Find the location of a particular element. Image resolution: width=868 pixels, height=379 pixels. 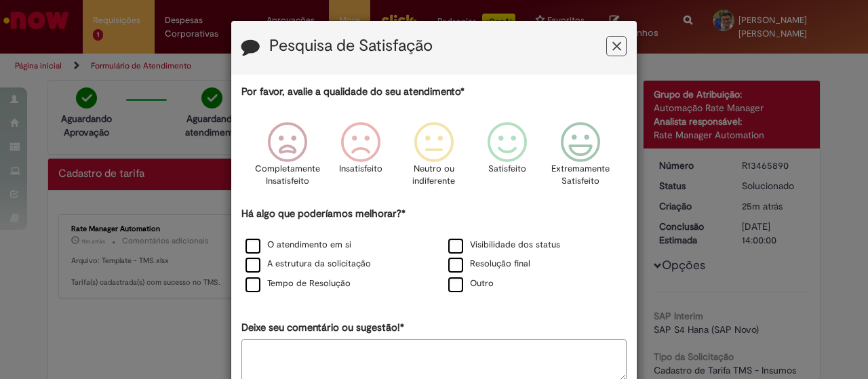

label: Deixe seu comentário ou sugestão!* is located at coordinates (323, 327).